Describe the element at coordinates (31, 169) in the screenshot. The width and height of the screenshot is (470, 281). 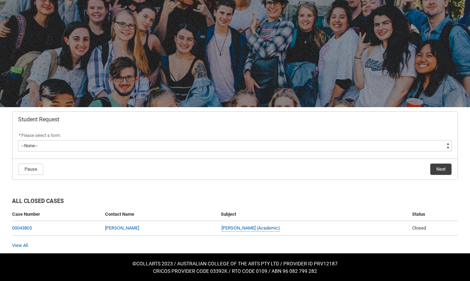
I see `button: Pause` at that location.